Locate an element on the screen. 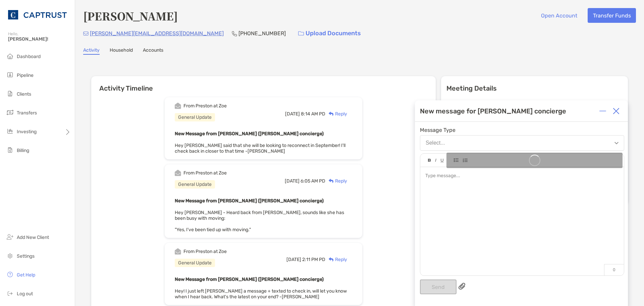 The height and width of the screenshot is (306, 644). a: Accounts is located at coordinates (153, 51).